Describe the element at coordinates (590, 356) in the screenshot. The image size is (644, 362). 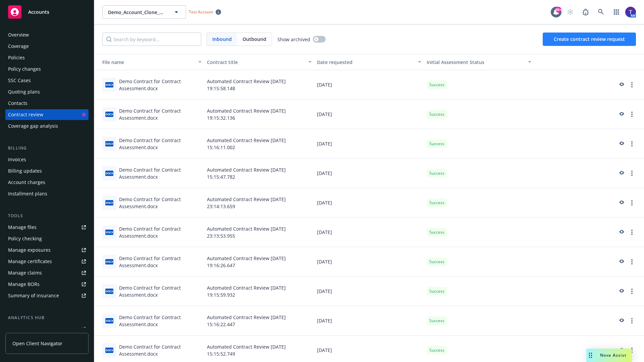
I see `div: Drag to move` at that location.